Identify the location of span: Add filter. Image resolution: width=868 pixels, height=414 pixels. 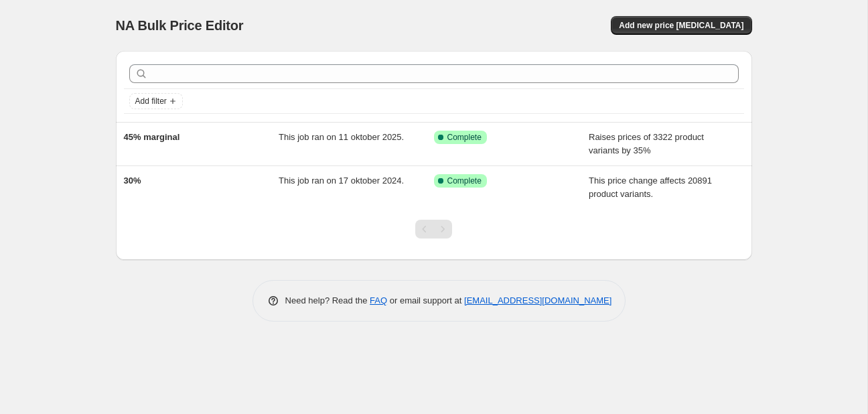
(150, 101).